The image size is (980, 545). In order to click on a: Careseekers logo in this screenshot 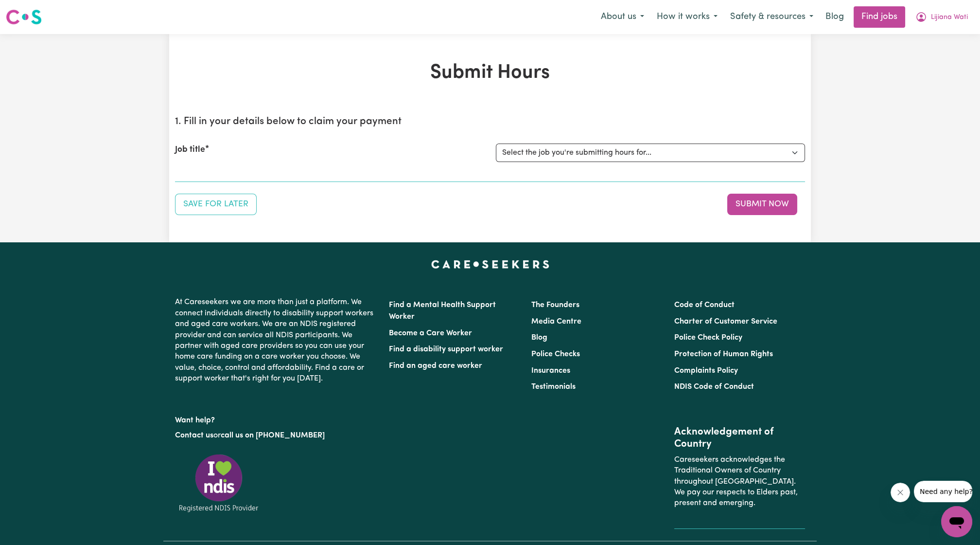, I will do `click(24, 17)`.